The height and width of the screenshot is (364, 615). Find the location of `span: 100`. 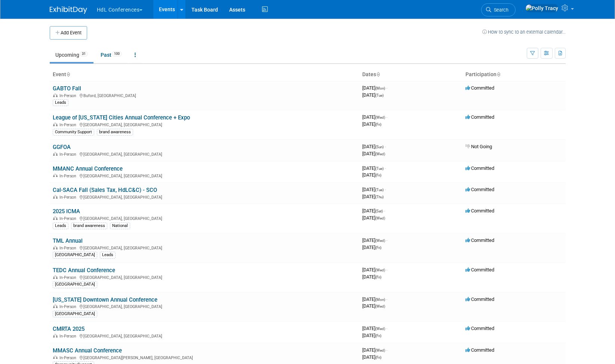

span: 100 is located at coordinates (117, 54).